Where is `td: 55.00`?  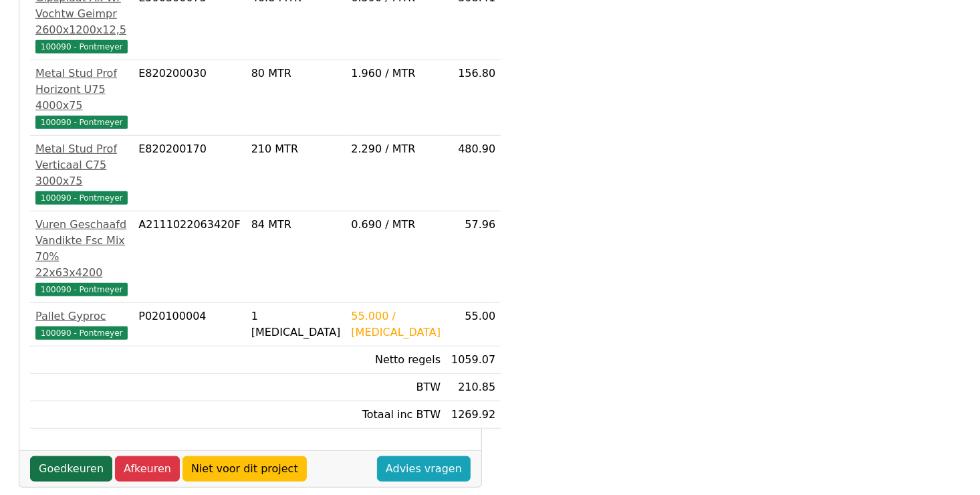 td: 55.00 is located at coordinates (473, 324).